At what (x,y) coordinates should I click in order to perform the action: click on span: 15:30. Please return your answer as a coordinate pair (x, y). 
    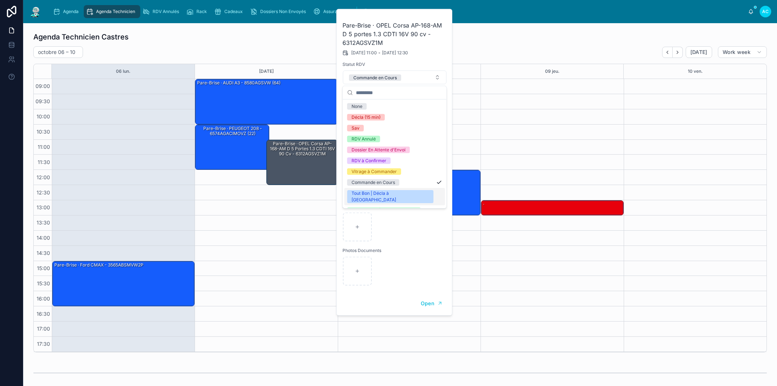
    Looking at the image, I should click on (44, 283).